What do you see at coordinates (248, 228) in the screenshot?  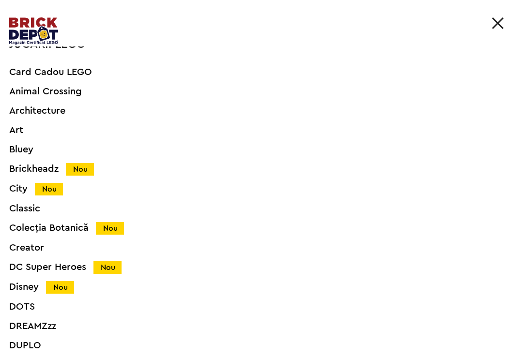 I see `a: Colecția BotanicăNou` at bounding box center [248, 228].